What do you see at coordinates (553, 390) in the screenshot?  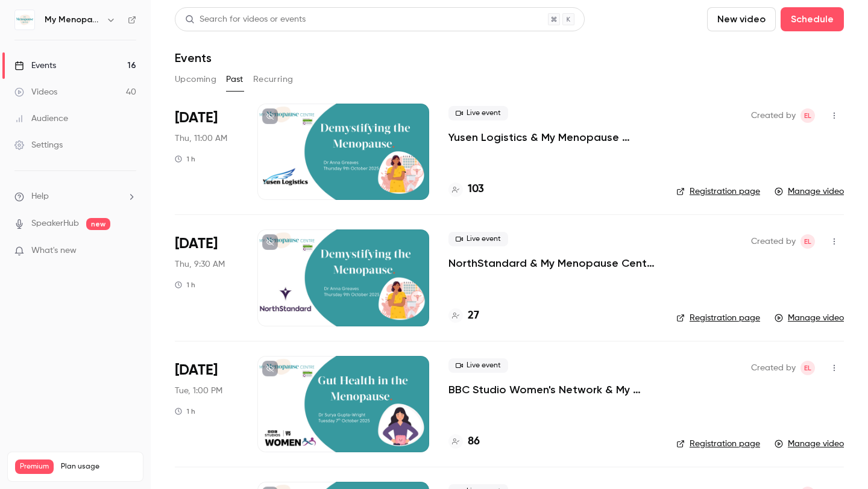 I see `a: BBC Studio Women's Network & My Menopause Centre, presents Gut Health in the Menopause` at bounding box center [553, 390].